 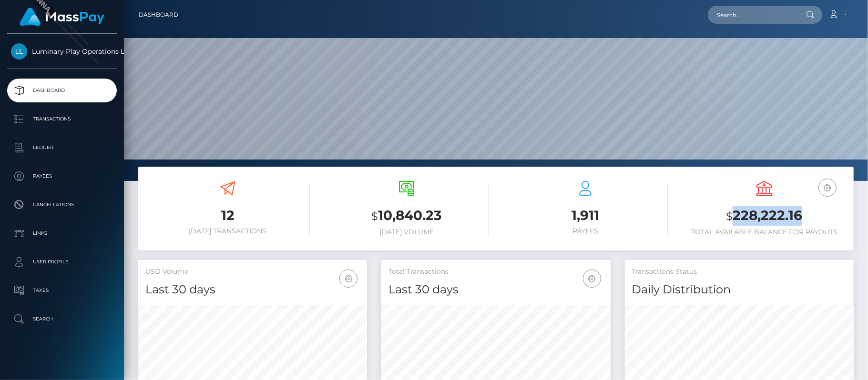 I want to click on a: Transactions, so click(x=62, y=119).